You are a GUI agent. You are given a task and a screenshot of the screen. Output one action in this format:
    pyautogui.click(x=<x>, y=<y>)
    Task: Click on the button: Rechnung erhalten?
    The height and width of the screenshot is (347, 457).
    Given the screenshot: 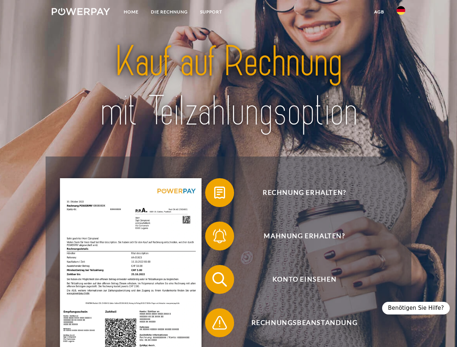 What is the action you would take?
    pyautogui.click(x=299, y=193)
    